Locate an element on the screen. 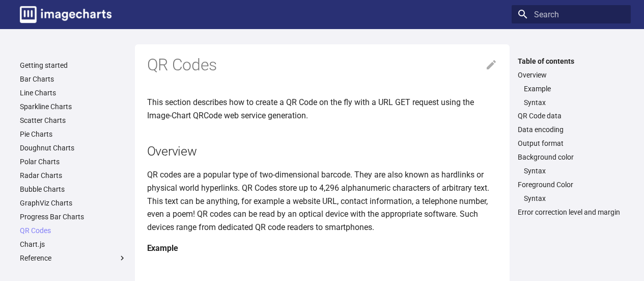 The image size is (644, 281). img: logo is located at coordinates (66, 14).